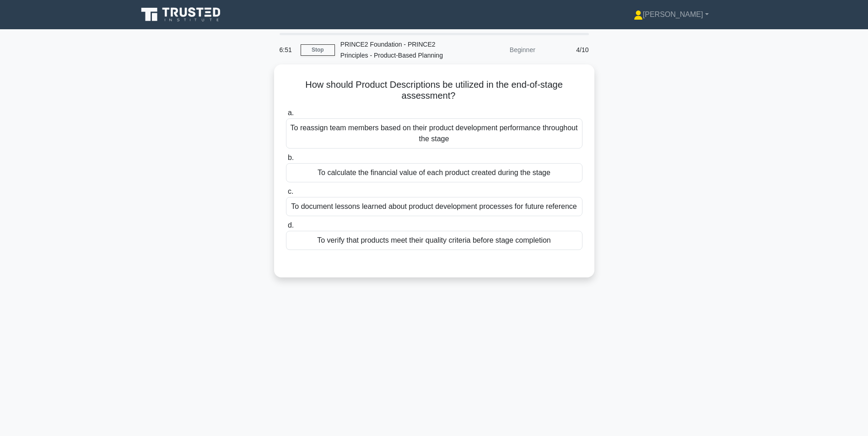 The width and height of the screenshot is (868, 436). What do you see at coordinates (288, 50) in the screenshot?
I see `div: 6:51` at bounding box center [288, 50].